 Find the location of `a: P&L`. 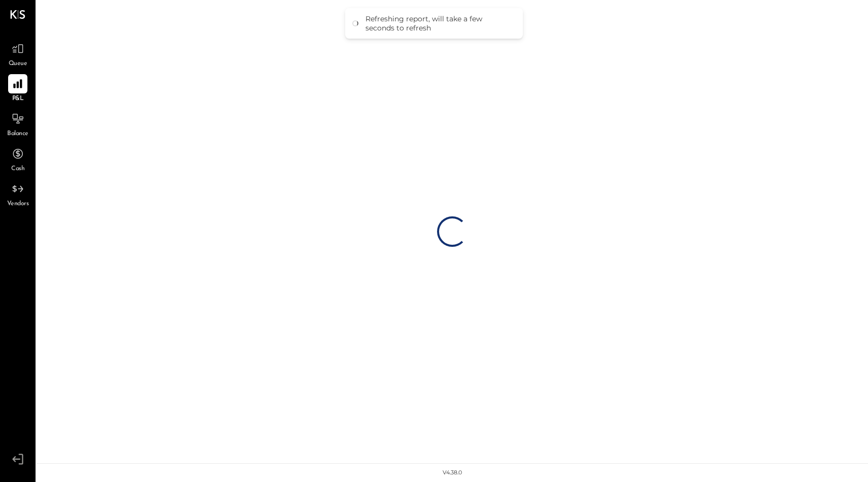

a: P&L is located at coordinates (18, 89).